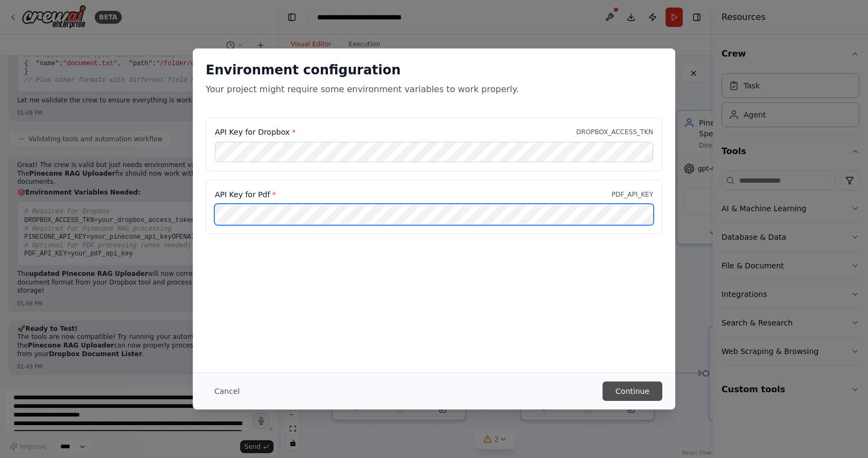 The image size is (868, 458). I want to click on label: API Key for Dropbox, so click(255, 132).